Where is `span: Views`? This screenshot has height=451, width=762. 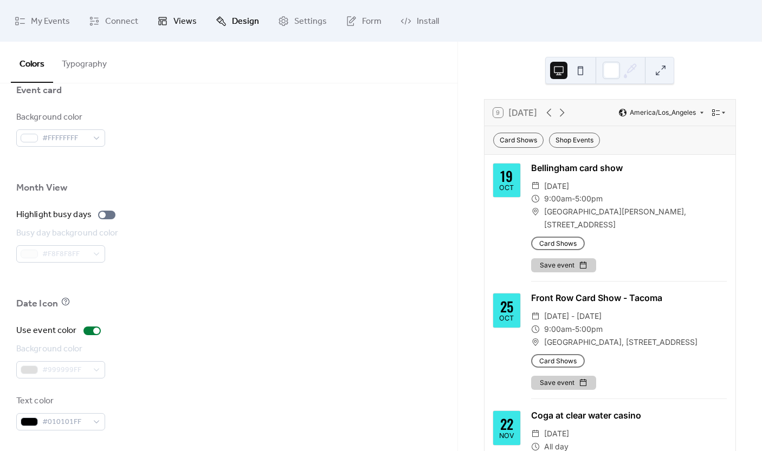
span: Views is located at coordinates (185, 21).